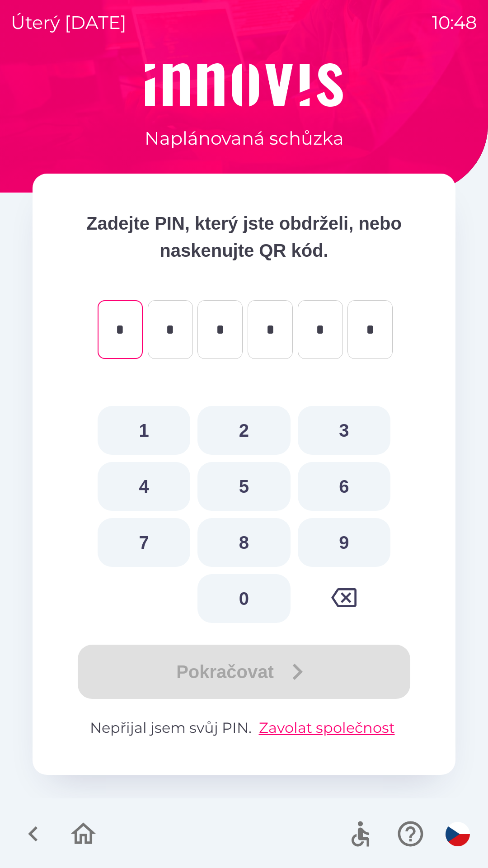  Describe the element at coordinates (455, 23) in the screenshot. I see `p: 10:48` at that location.